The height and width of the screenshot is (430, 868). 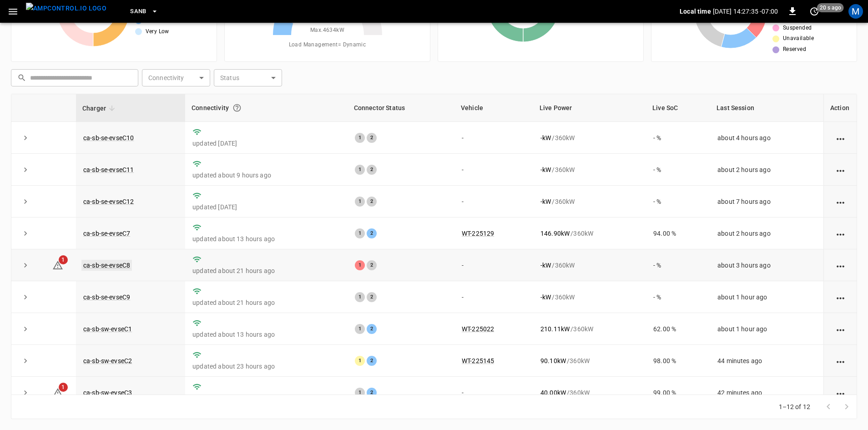 What do you see at coordinates (767, 138) in the screenshot?
I see `td: about 4 hours ago` at bounding box center [767, 138].